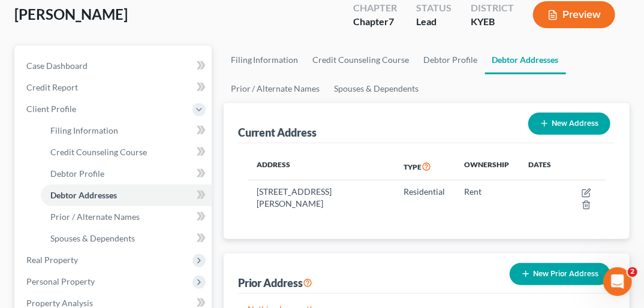  Describe the element at coordinates (321, 167) in the screenshot. I see `th: Address` at that location.